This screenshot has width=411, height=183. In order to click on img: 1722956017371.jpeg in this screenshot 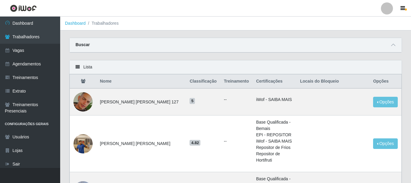, I will do `click(83, 144)`.